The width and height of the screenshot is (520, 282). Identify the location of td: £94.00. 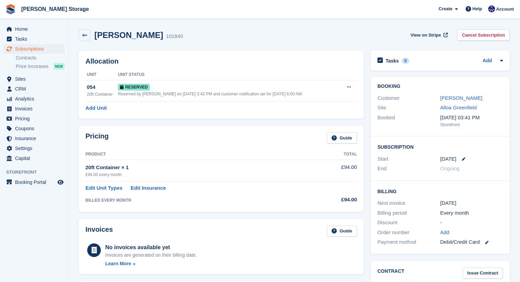
(335, 170).